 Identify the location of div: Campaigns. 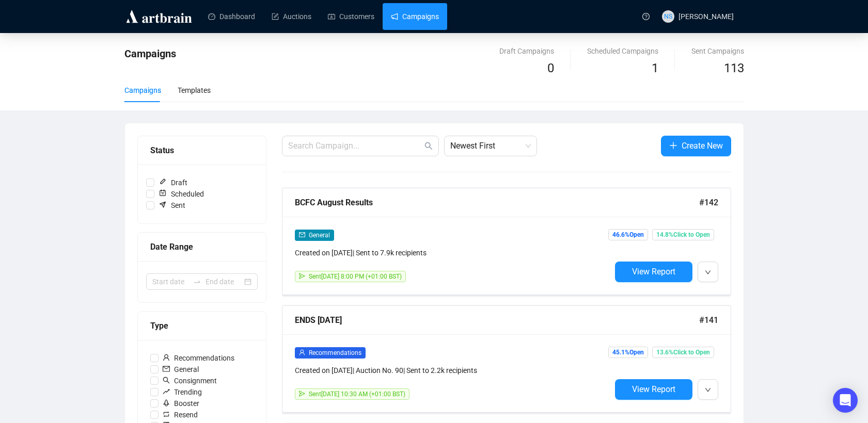
(143, 91).